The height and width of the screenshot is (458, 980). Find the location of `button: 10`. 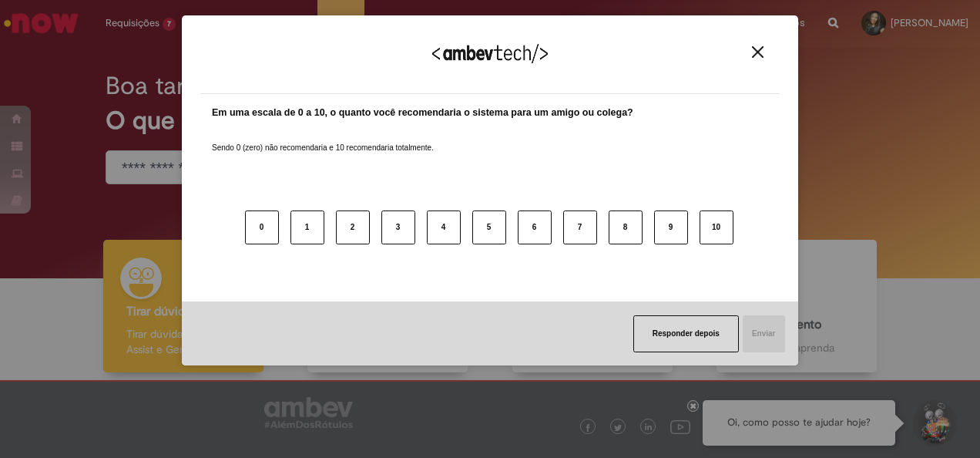

button: 10 is located at coordinates (717, 227).